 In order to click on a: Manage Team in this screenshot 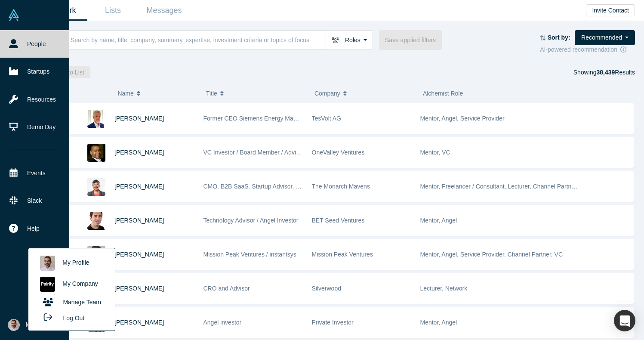, I will do `click(72, 302)`.